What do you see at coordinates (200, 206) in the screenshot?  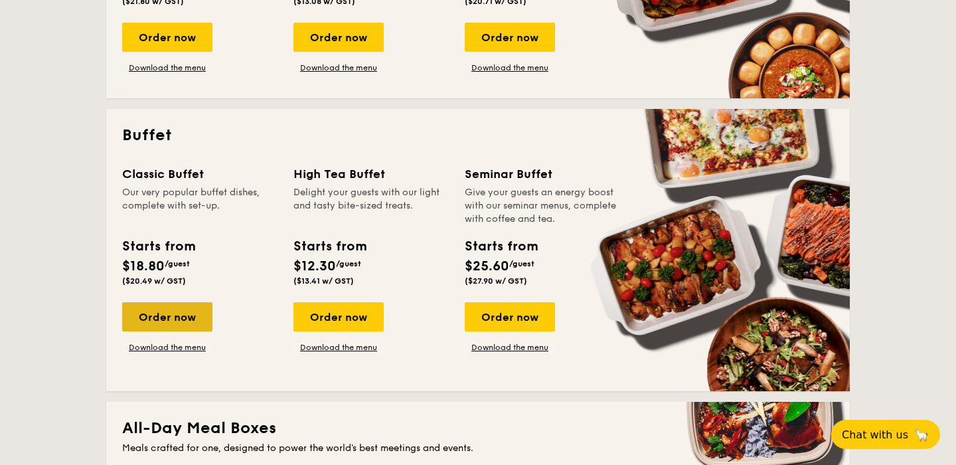 I see `div: Our very popular buffet dishes, complete with set-up.` at bounding box center [200, 206].